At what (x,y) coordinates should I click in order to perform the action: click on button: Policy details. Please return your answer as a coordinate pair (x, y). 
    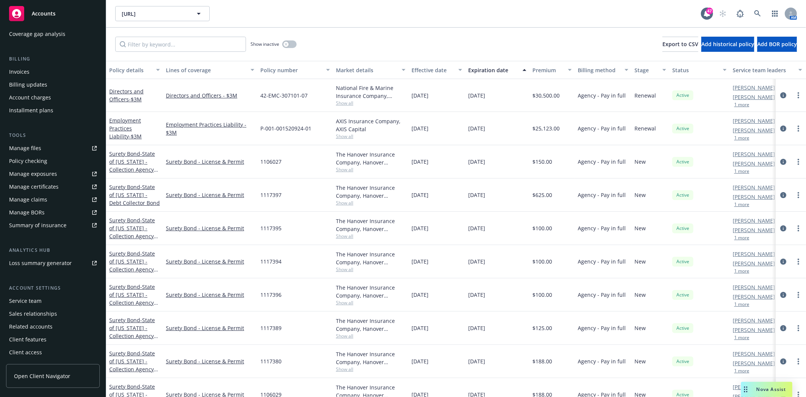
    Looking at the image, I should click on (135, 70).